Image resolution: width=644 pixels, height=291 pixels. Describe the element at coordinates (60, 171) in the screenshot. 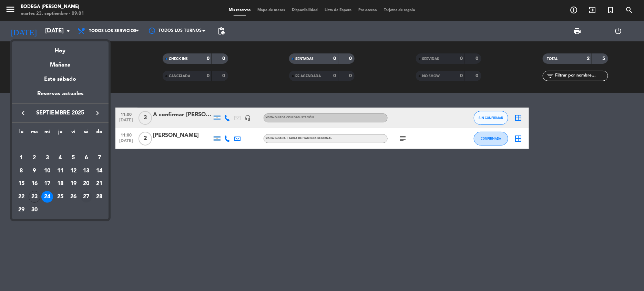

I see `td: 11 de septiembre de 2025` at that location.